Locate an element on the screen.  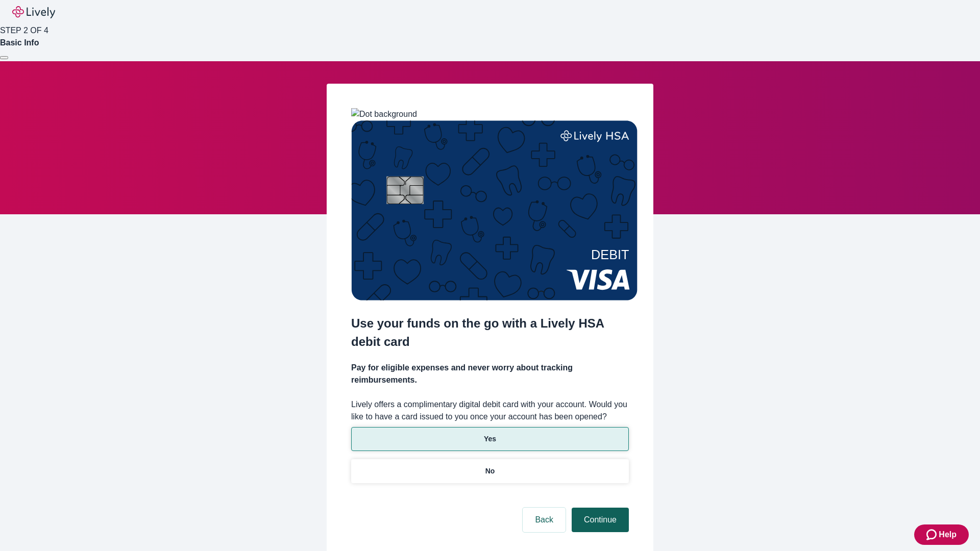
img: Dot background is located at coordinates (384, 115).